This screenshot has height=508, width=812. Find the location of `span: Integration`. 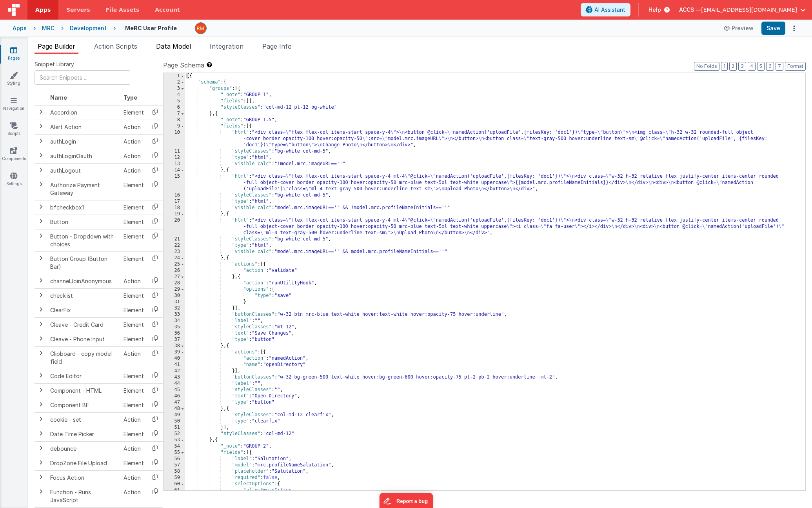

span: Integration is located at coordinates (227, 46).